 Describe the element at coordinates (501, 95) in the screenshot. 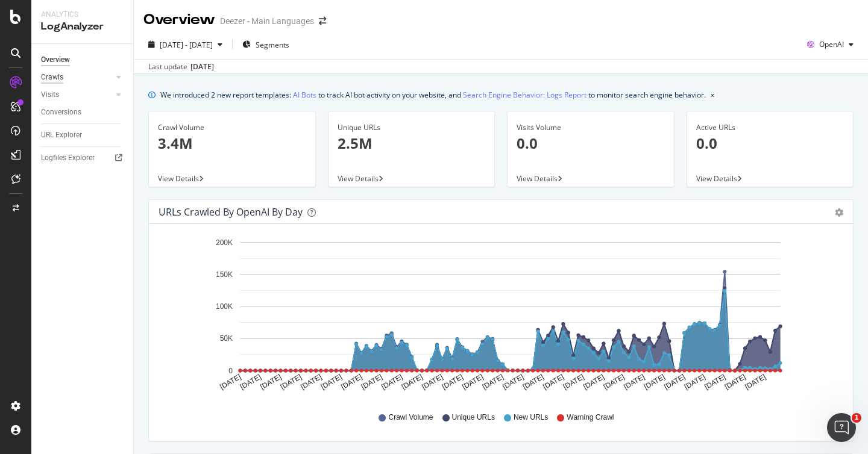

I see `div: info banner` at that location.